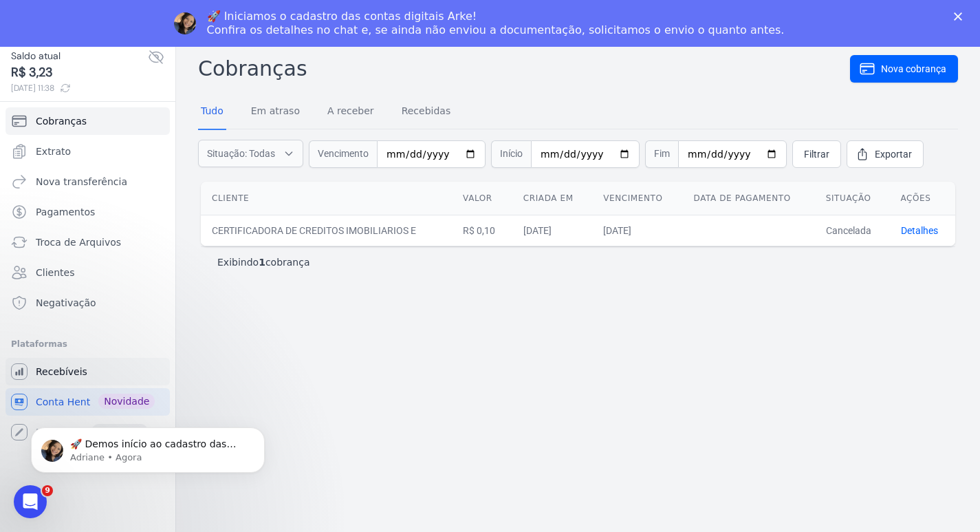 The height and width of the screenshot is (532, 980). I want to click on span: Conta Hent, so click(62, 402).